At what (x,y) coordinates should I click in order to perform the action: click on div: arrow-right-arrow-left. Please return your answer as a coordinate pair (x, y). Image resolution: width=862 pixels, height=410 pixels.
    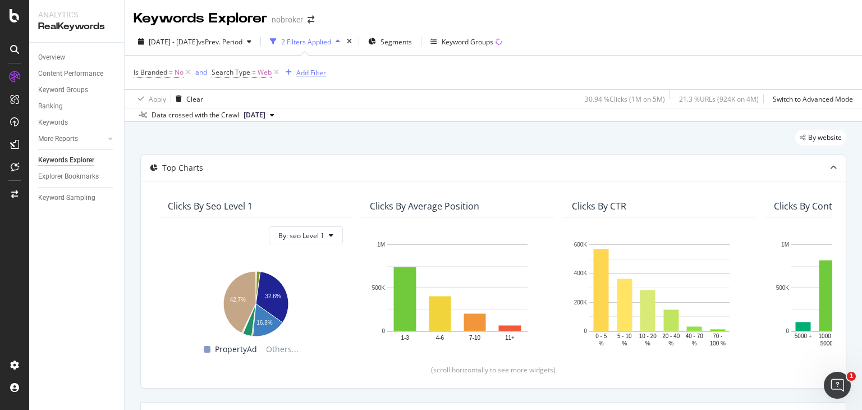
    Looking at the image, I should click on (311, 20).